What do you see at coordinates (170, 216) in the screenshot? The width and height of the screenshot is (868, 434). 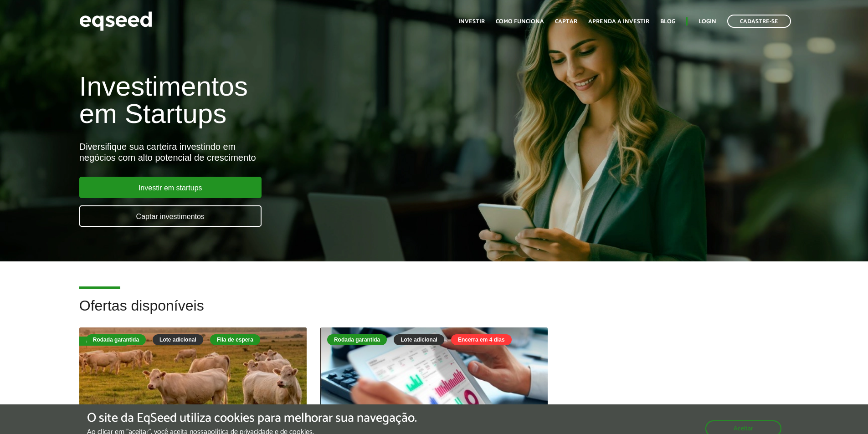 I see `a: Captar investimentos` at bounding box center [170, 216].